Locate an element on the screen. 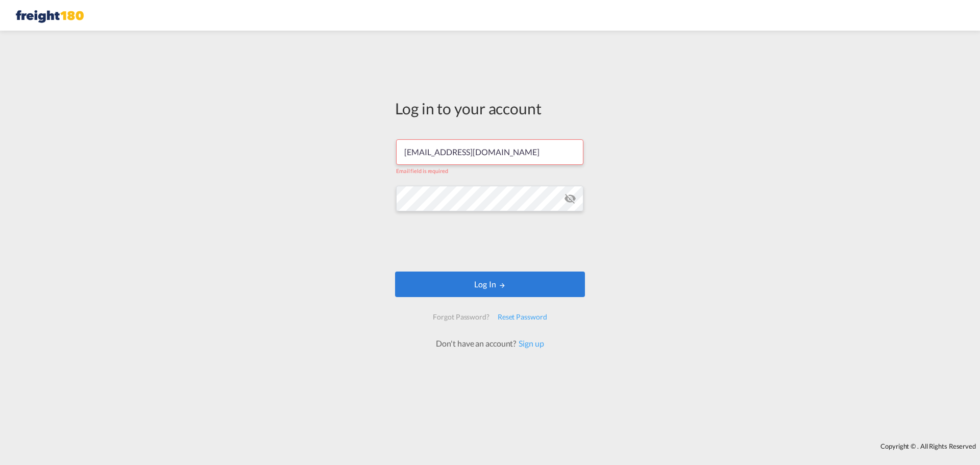 The width and height of the screenshot is (980, 465). div: Don't have an account? is located at coordinates (490, 343).